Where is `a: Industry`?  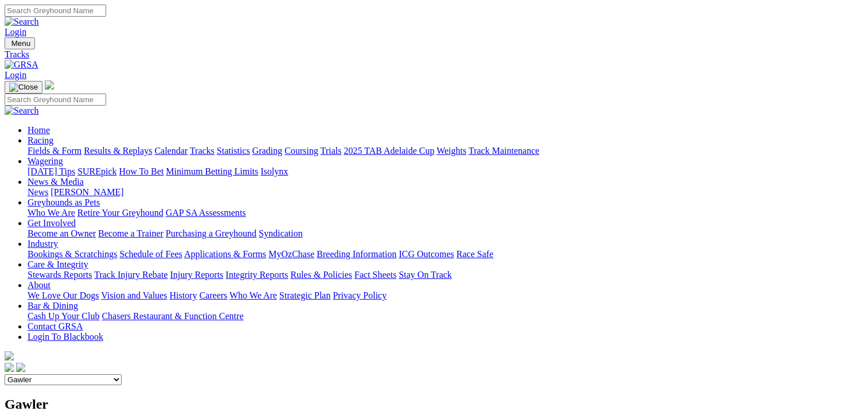 a: Industry is located at coordinates (43, 243).